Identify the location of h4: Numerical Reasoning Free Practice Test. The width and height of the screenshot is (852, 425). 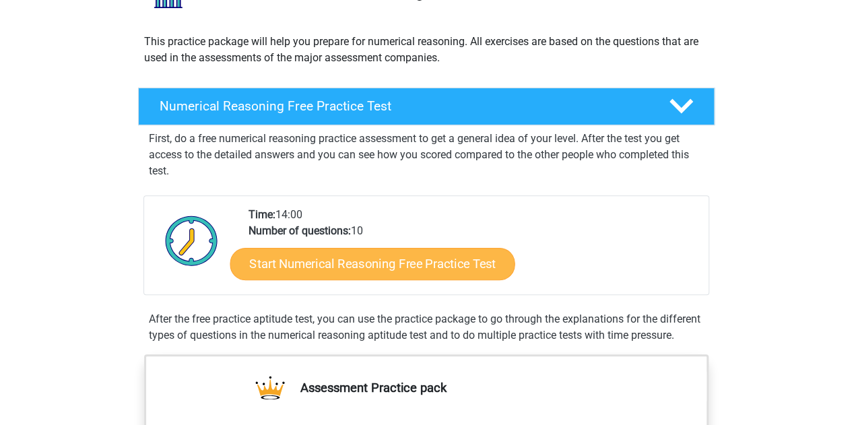
(403, 106).